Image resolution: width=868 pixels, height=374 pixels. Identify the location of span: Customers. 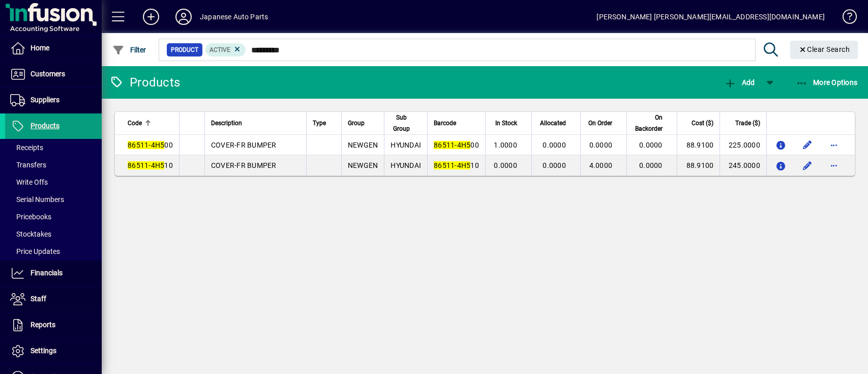
(48, 74).